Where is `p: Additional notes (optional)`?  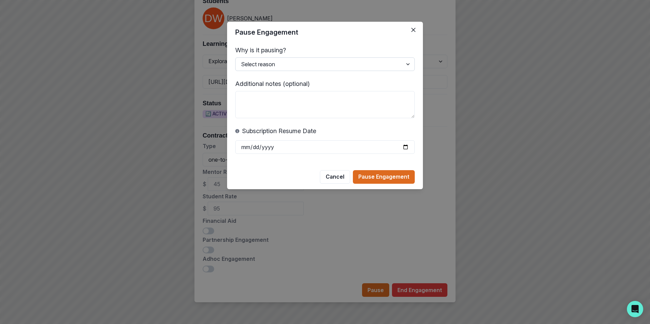
p: Additional notes (optional) is located at coordinates (325, 84).